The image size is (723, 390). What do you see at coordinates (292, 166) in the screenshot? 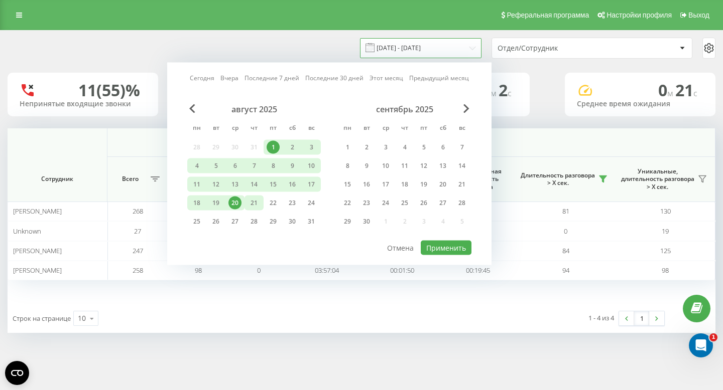
I see `div: сб 9 авг. 2025 г.` at bounding box center [292, 166].